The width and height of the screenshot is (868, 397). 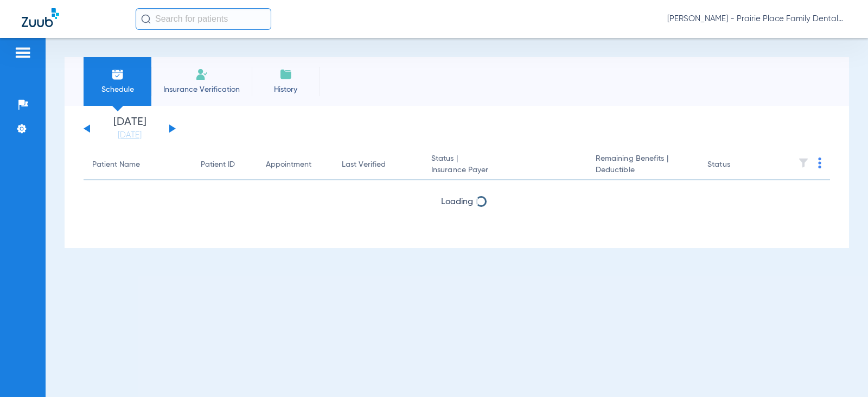 What do you see at coordinates (201, 90) in the screenshot?
I see `span: Insurance Verification` at bounding box center [201, 90].